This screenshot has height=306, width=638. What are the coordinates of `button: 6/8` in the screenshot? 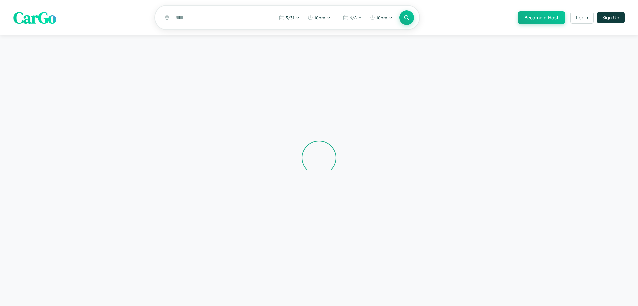 It's located at (352, 18).